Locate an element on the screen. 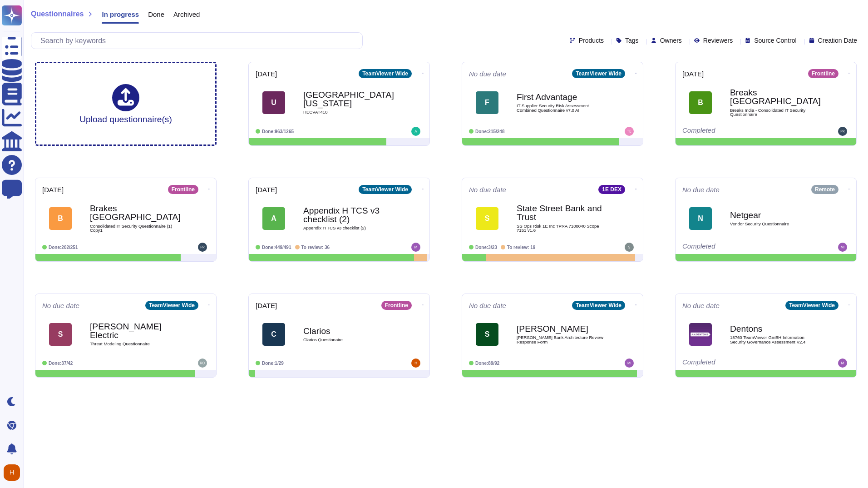 This screenshot has width=868, height=488. div: 1E DEX is located at coordinates (612, 190).